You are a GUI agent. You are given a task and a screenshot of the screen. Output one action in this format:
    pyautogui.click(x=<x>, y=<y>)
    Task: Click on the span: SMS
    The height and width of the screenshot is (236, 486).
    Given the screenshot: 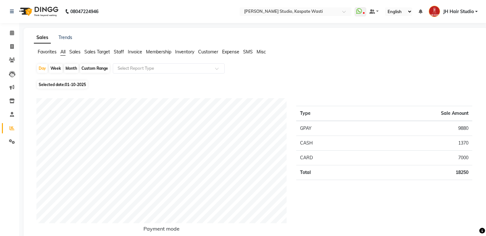 What is the action you would take?
    pyautogui.click(x=248, y=52)
    